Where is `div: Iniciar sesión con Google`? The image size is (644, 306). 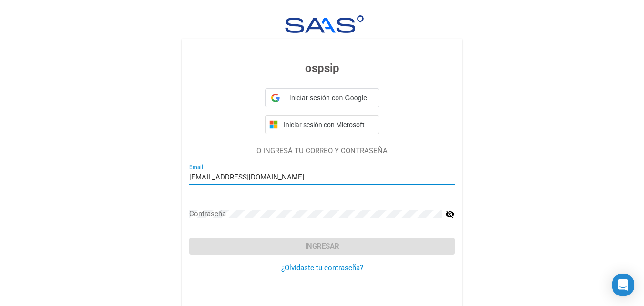
div: Iniciar sesión con Google is located at coordinates (322, 98).